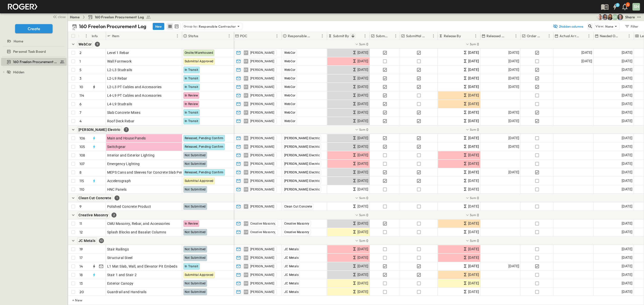  Describe the element at coordinates (297, 232) in the screenshot. I see `span: Creative Masonry` at that location.